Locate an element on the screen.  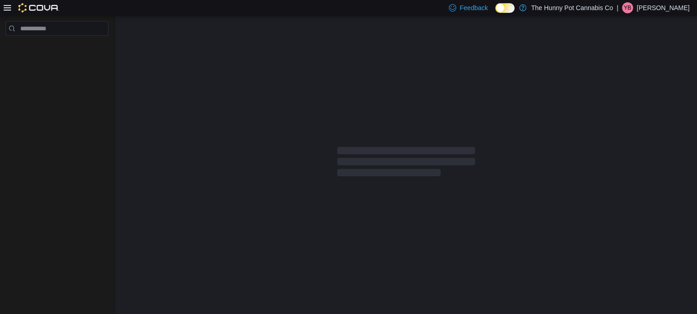
div: Yatin Balaji is located at coordinates (627, 8).